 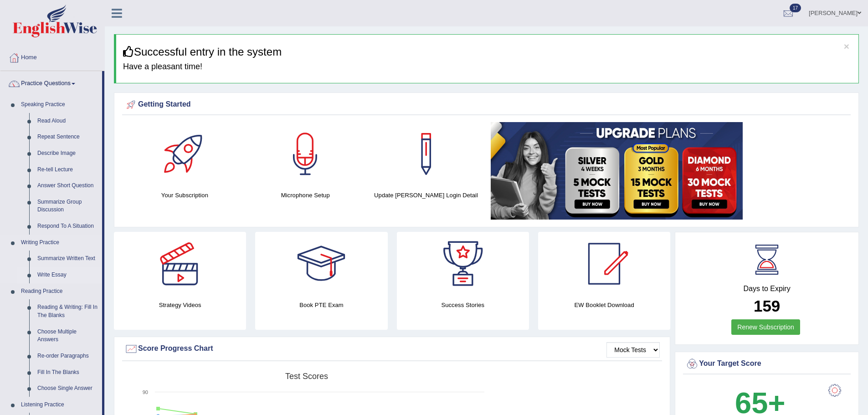 I want to click on div: Your Target Score, so click(x=767, y=364).